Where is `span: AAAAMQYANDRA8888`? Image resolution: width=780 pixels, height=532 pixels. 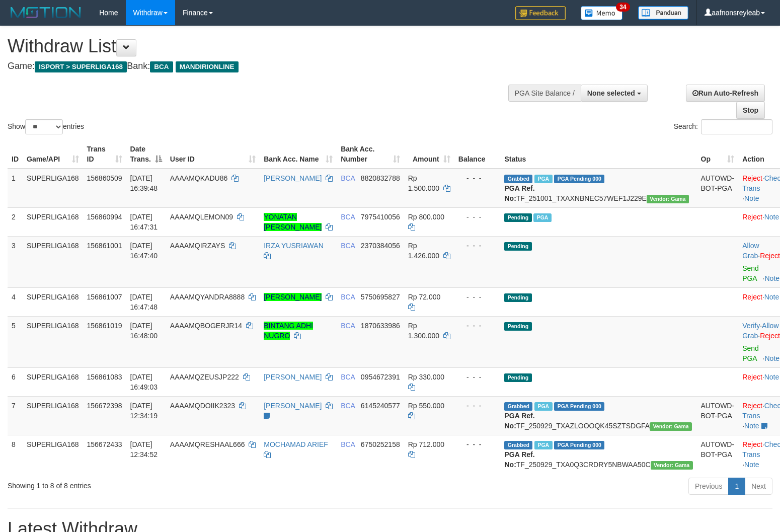 span: AAAAMQYANDRA8888 is located at coordinates (207, 297).